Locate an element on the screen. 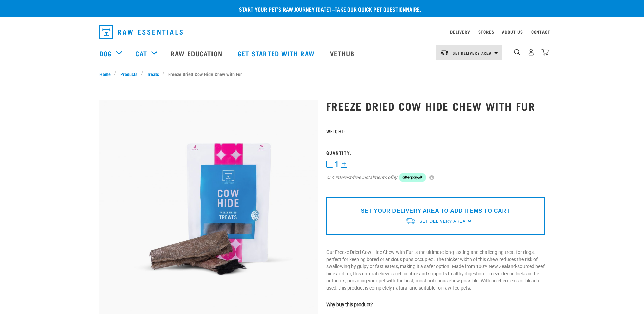  a: Get started with Raw is located at coordinates (277, 53).